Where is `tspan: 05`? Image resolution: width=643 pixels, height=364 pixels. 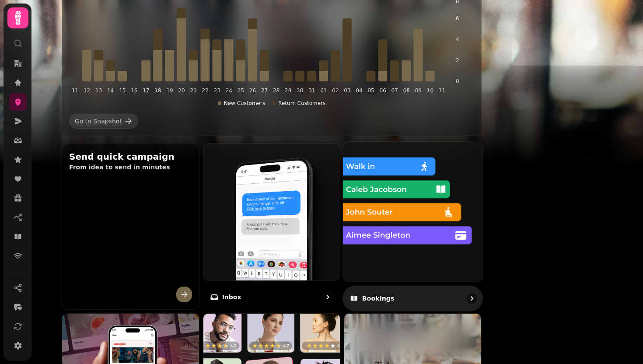 tspan: 05 is located at coordinates (371, 90).